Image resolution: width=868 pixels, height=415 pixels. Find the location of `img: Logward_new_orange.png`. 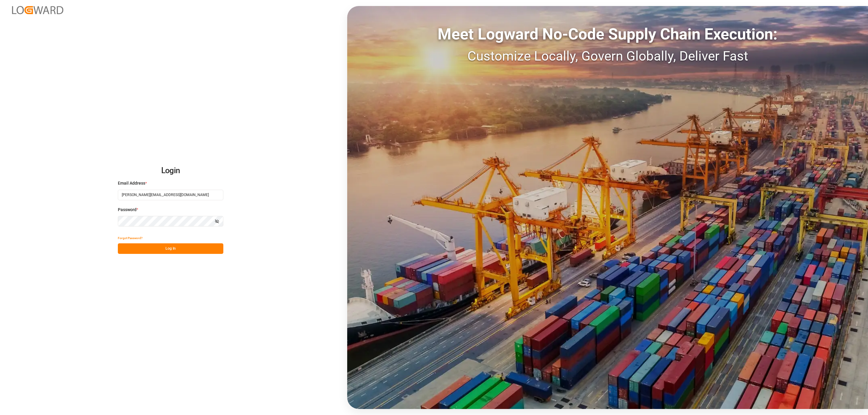

img: Logward_new_orange.png is located at coordinates (37, 10).